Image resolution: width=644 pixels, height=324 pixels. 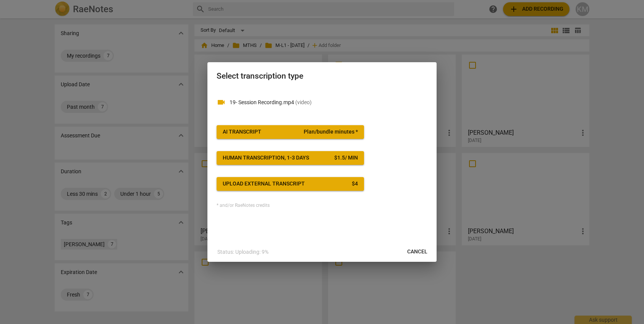 I want to click on div: $ 4, so click(x=355, y=184).